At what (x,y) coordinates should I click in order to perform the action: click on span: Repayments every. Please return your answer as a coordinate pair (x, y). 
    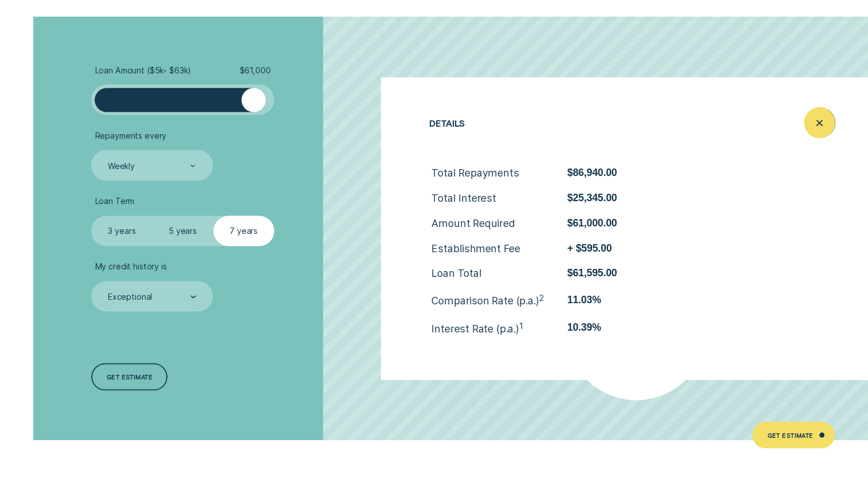
    Looking at the image, I should click on (131, 136).